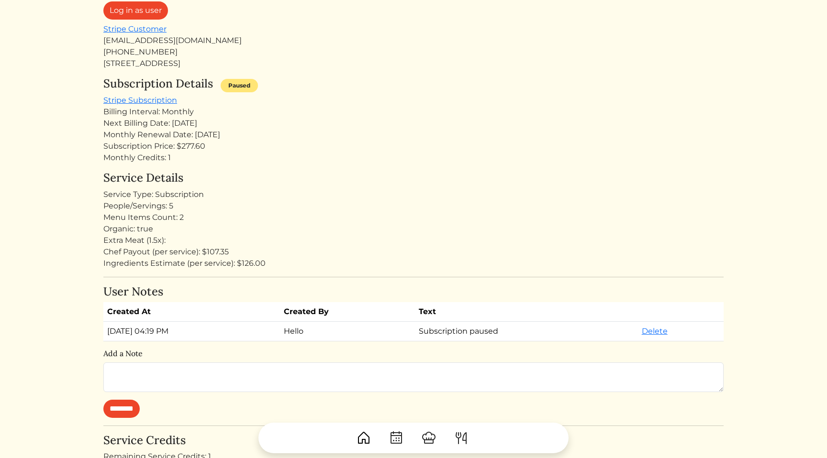 The image size is (827, 458). What do you see at coordinates (413, 195) in the screenshot?
I see `div: Service Type: Subscription` at bounding box center [413, 195].